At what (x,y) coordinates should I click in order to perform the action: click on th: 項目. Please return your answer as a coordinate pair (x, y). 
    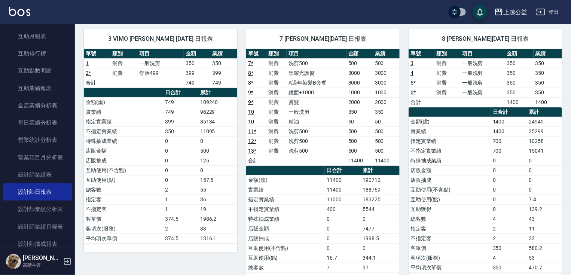
    Looking at the image, I should click on (160, 54).